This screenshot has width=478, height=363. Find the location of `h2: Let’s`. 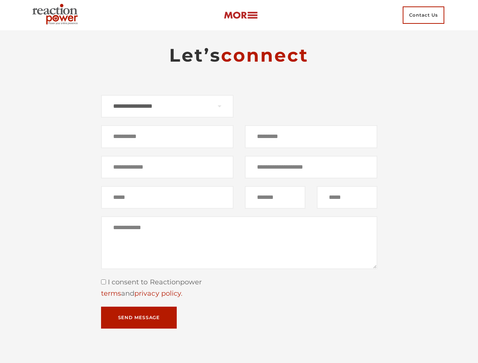

h2: Let’s is located at coordinates (239, 55).